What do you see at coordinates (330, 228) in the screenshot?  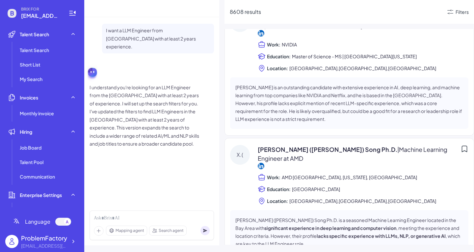 I see `strong: significant experience in deep learning and computer vision` at bounding box center [330, 228].